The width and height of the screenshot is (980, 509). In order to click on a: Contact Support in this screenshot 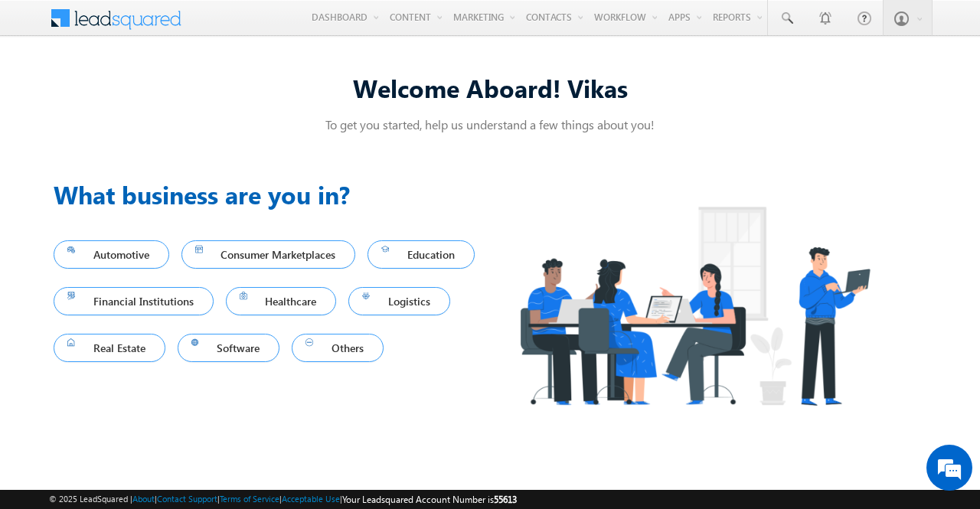, I will do `click(187, 499)`.